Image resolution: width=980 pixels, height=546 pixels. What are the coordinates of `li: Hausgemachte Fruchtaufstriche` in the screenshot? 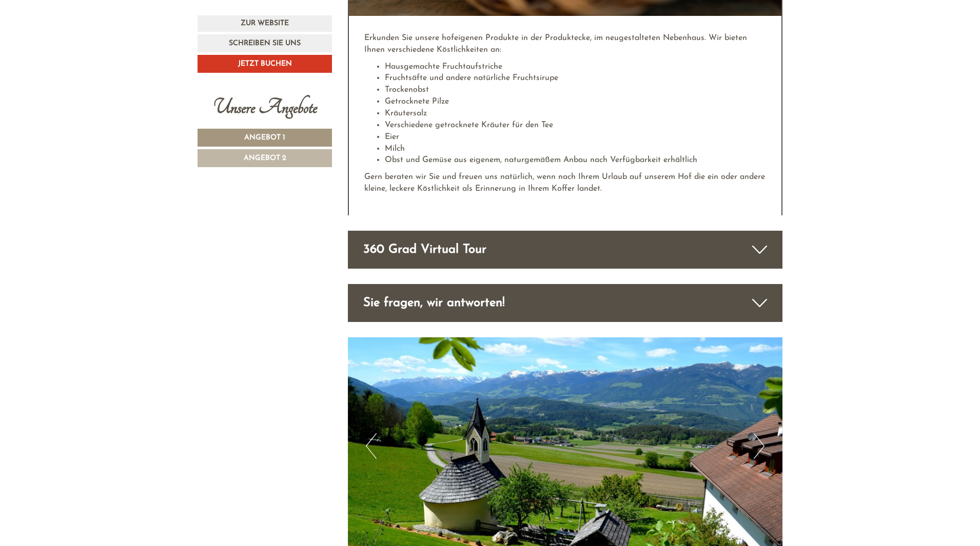 It's located at (576, 67).